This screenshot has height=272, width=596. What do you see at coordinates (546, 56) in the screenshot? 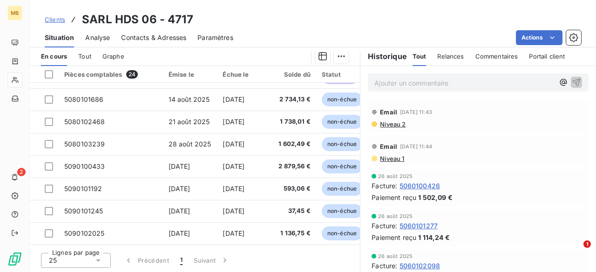
I see `span: Portail client` at bounding box center [546, 56].